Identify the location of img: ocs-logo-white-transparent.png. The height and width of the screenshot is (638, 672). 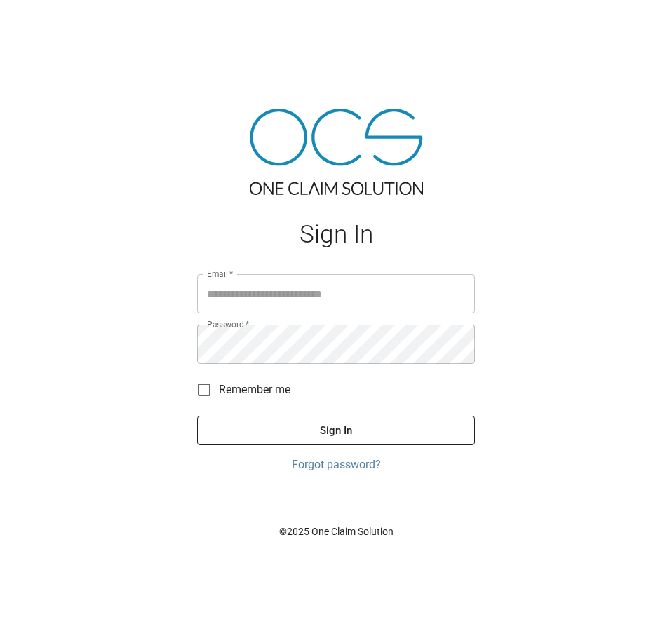
(45, 22).